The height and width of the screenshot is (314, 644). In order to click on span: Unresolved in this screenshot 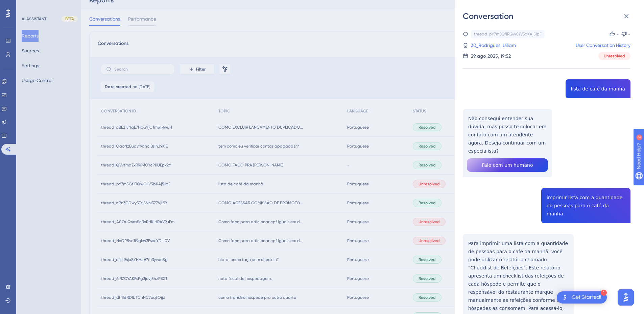, I will do `click(614, 56)`.